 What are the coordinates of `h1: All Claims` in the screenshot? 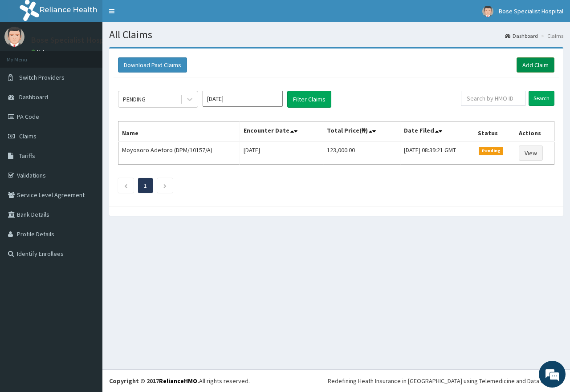 It's located at (336, 35).